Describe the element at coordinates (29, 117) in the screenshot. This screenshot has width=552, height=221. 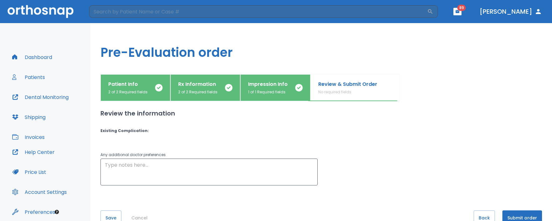
I see `a: Shipping` at that location.